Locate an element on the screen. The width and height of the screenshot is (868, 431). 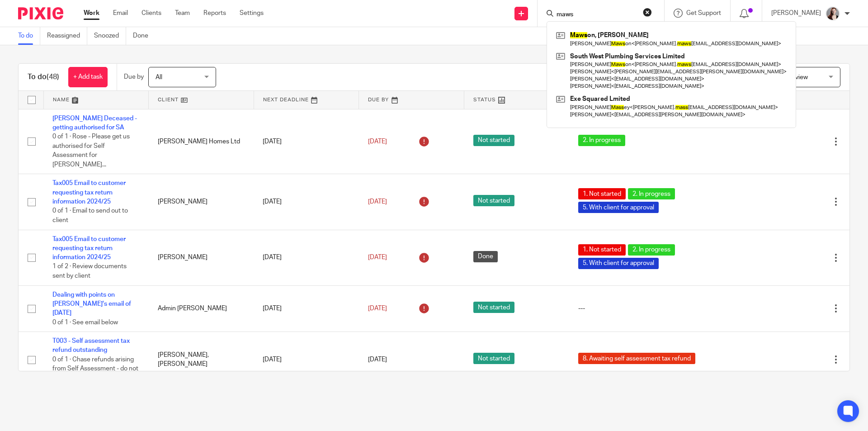
span: Get Support is located at coordinates (703, 13).